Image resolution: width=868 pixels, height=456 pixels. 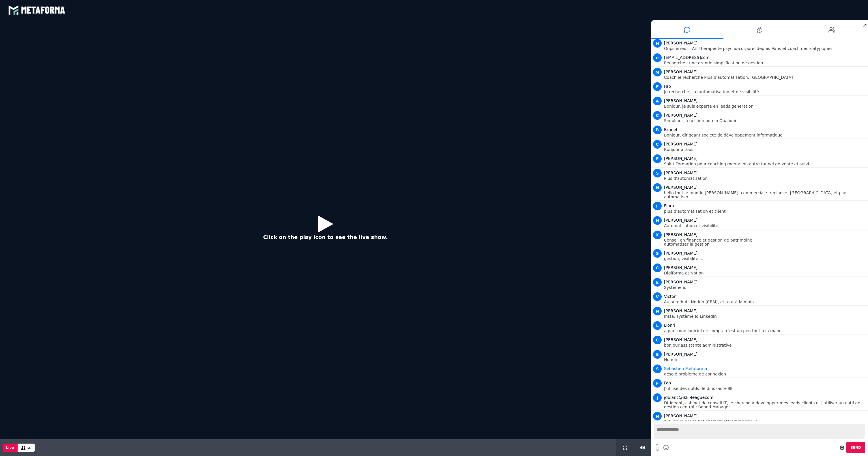 What do you see at coordinates (689, 397) in the screenshot?
I see `span: jdblanc@ikki-leaguecom` at bounding box center [689, 397].